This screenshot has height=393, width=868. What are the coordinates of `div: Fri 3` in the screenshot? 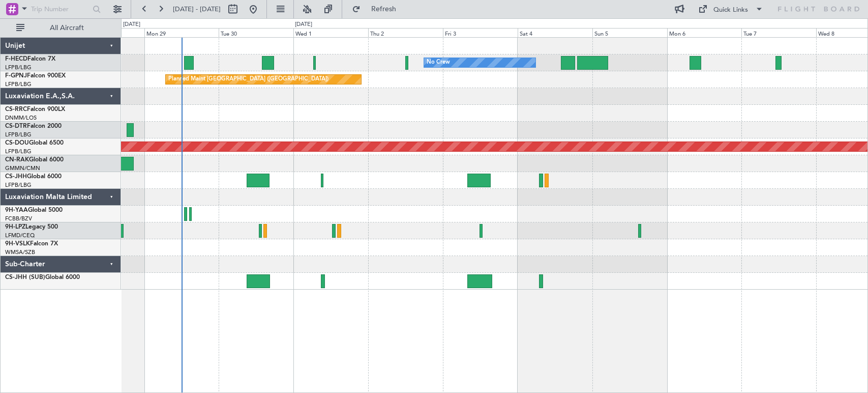 It's located at (480, 33).